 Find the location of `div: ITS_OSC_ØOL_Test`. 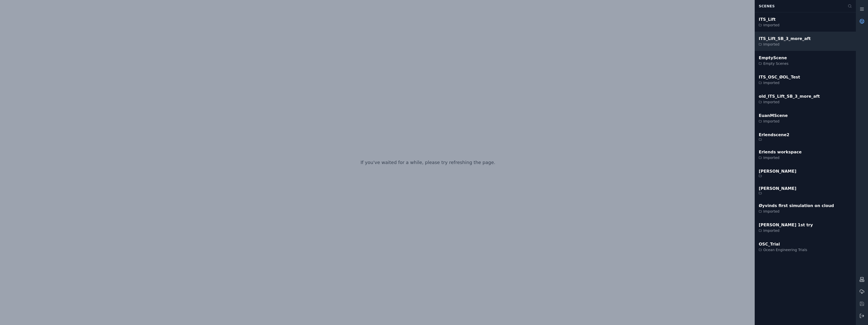

div: ITS_OSC_ØOL_Test is located at coordinates (779, 77).